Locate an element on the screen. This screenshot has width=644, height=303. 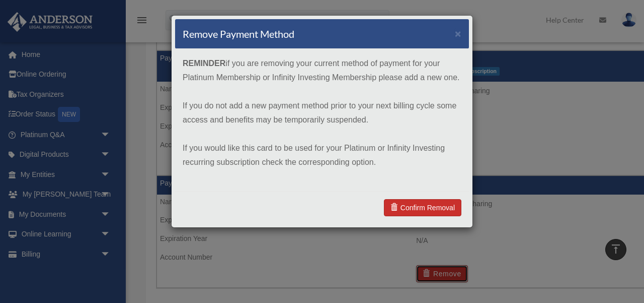
h4: Remove Payment Method is located at coordinates (239, 34).